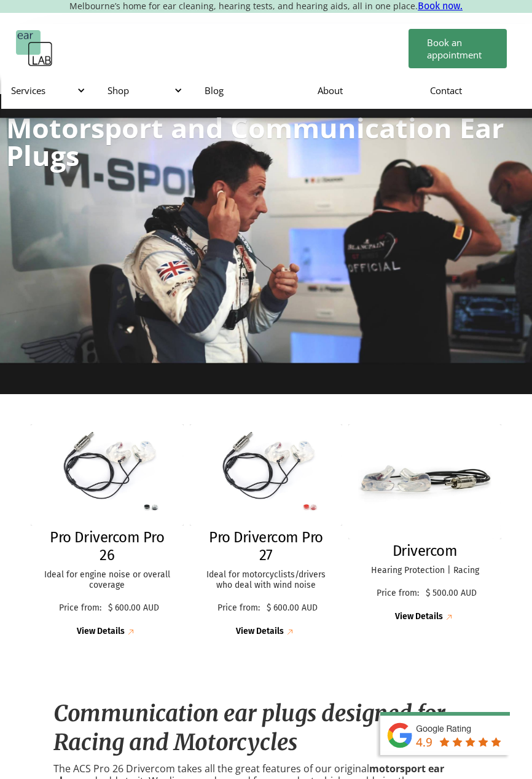  What do you see at coordinates (266, 580) in the screenshot?
I see `p: Ideal for motorcyclists/drivers who deal with wind noise` at bounding box center [266, 580].